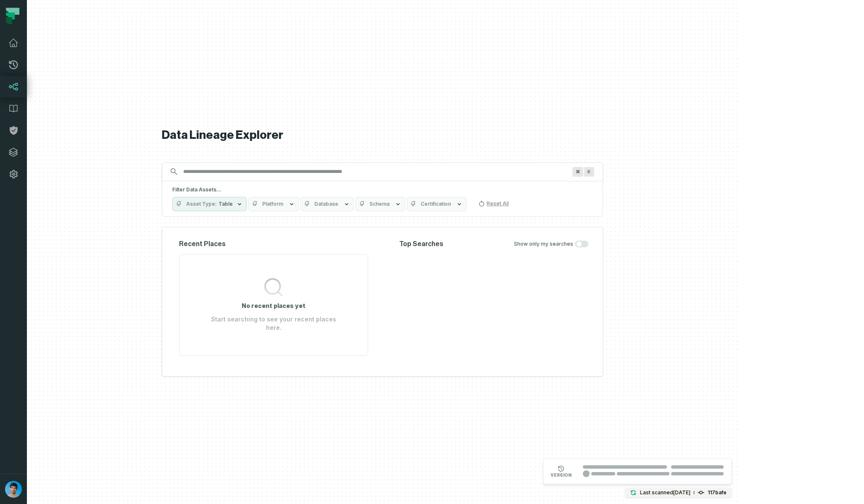  What do you see at coordinates (561, 475) in the screenshot?
I see `span: version` at bounding box center [561, 475].